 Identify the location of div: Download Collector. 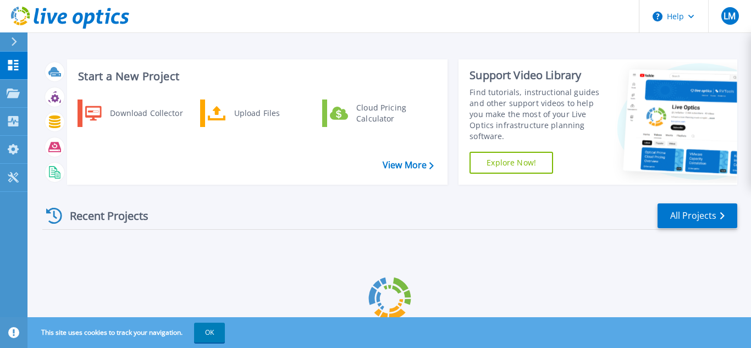
(146, 113).